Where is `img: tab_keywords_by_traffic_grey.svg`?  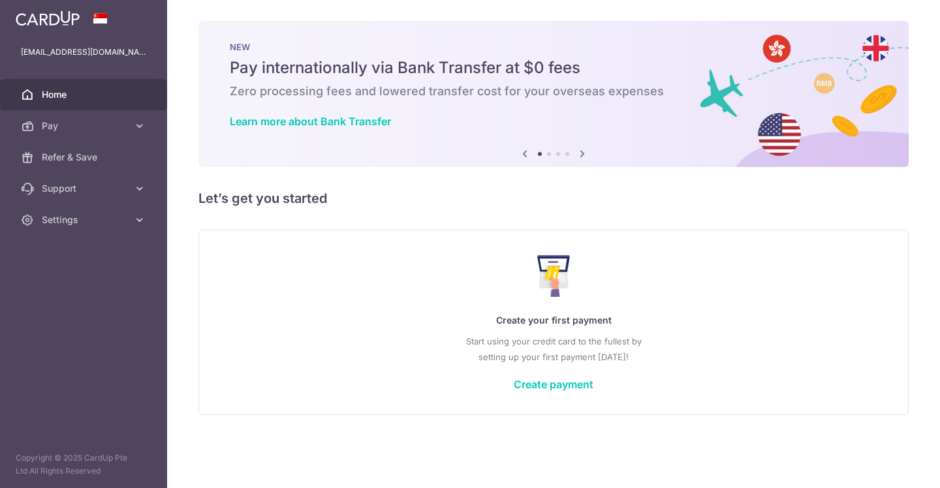 img: tab_keywords_by_traffic_grey.svg is located at coordinates (135, 81).